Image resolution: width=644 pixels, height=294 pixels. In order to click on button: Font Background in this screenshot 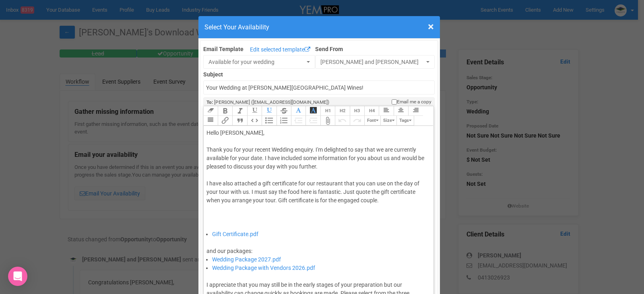, I will do `click(313, 111)`.